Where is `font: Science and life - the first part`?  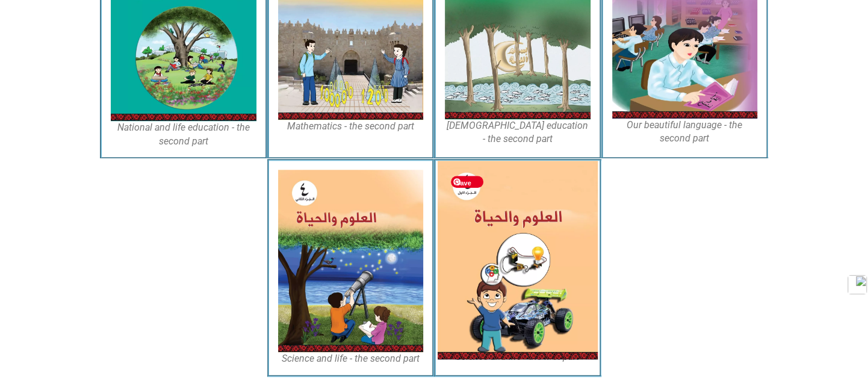
font: Science and life - the first part is located at coordinates (517, 356).